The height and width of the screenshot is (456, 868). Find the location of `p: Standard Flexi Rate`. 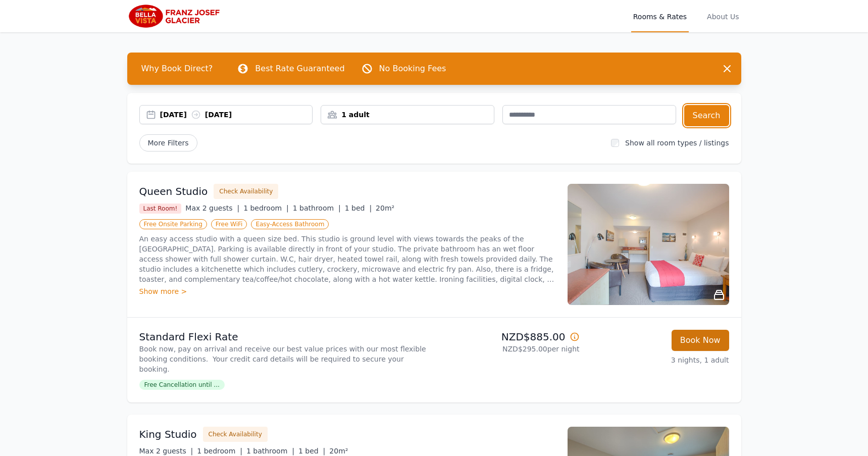

p: Standard Flexi Rate is located at coordinates (285, 337).